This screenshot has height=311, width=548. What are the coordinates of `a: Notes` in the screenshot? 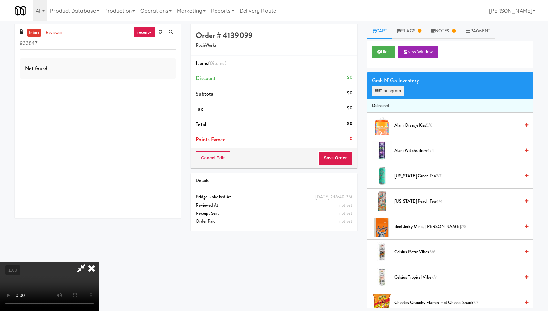 It's located at (444, 31).